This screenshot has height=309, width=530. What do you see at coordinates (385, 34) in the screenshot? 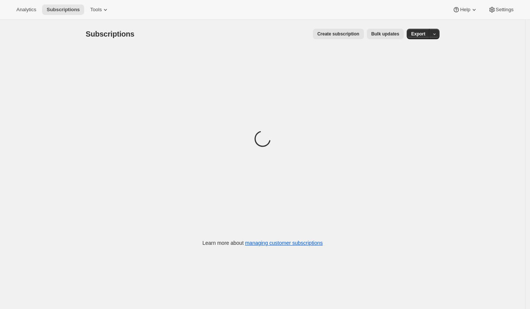
I see `span: Bulk updates` at bounding box center [385, 34].